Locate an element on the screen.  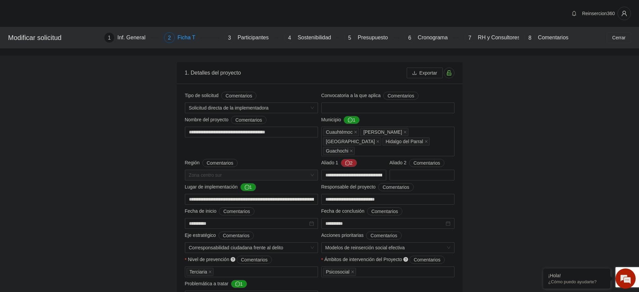
span: 6 is located at coordinates (410, 38).